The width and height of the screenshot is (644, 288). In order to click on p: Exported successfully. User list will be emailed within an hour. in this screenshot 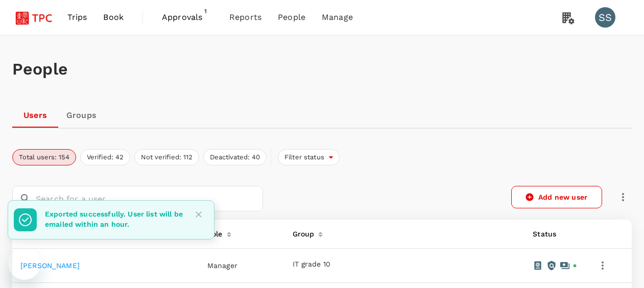, I will do `click(114, 219)`.